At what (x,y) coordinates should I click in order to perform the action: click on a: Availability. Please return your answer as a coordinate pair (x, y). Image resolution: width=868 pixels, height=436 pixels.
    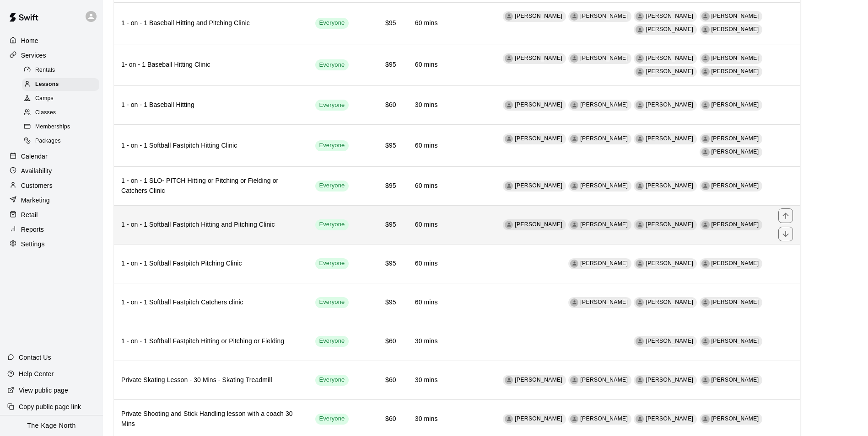
    Looking at the image, I should click on (51, 171).